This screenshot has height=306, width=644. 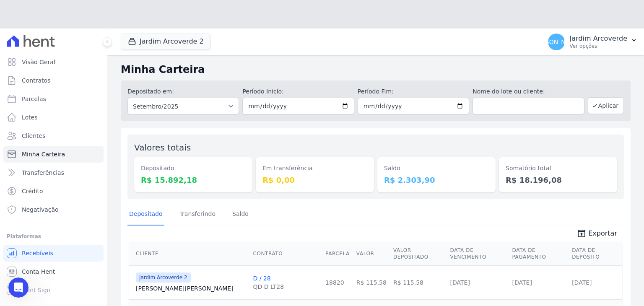 What do you see at coordinates (268, 287) in the screenshot?
I see `div: QD D LT28` at bounding box center [268, 287].